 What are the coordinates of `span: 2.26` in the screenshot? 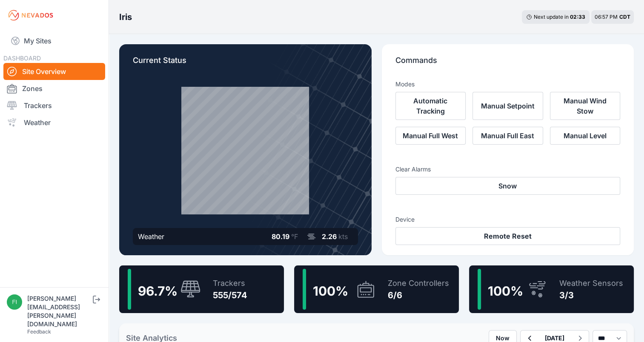 It's located at (329, 237).